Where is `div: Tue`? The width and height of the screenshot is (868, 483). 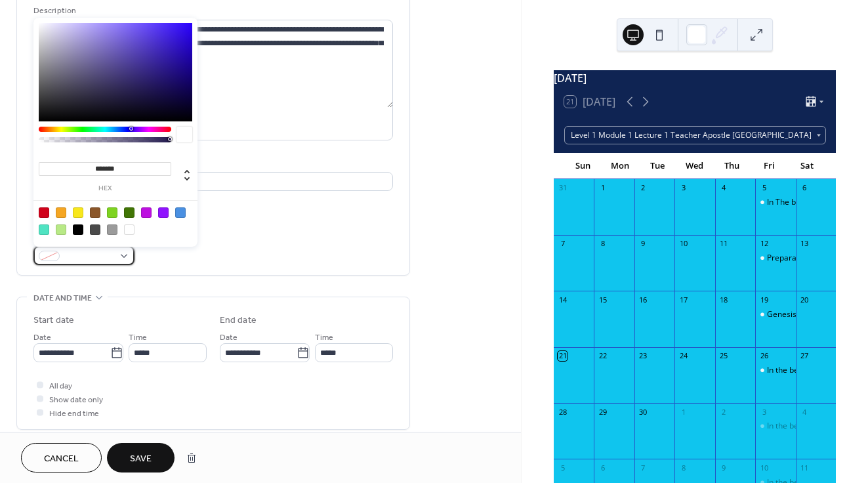 div: Tue is located at coordinates (657, 166).